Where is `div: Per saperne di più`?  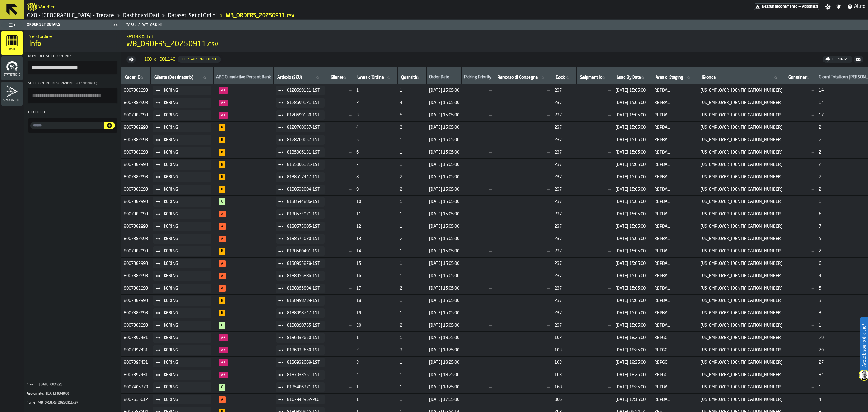 div: Per saperne di più is located at coordinates (199, 59).